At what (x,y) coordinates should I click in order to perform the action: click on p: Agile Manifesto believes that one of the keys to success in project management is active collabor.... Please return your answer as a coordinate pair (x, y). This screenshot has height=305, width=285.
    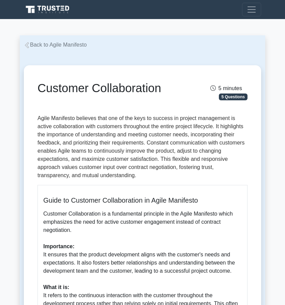
    Looking at the image, I should click on (142, 147).